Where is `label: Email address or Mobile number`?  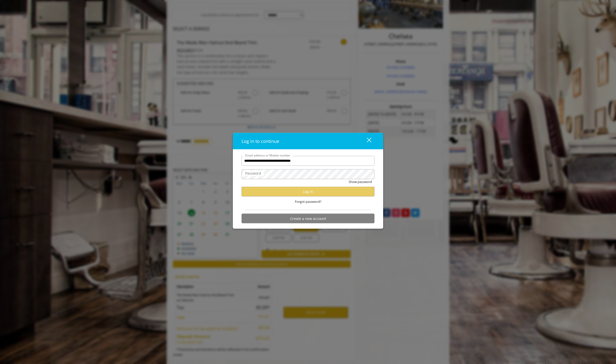 label: Email address or Mobile number is located at coordinates (268, 155).